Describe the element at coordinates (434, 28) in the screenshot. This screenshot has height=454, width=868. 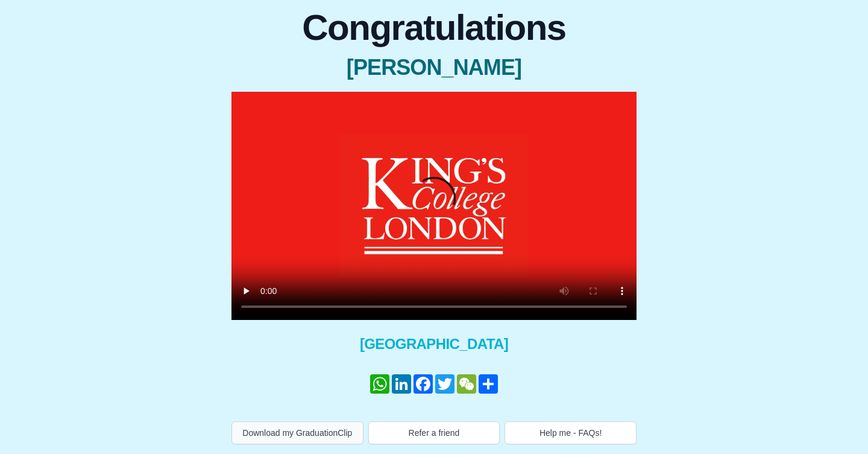
I see `span: Congratulations` at that location.